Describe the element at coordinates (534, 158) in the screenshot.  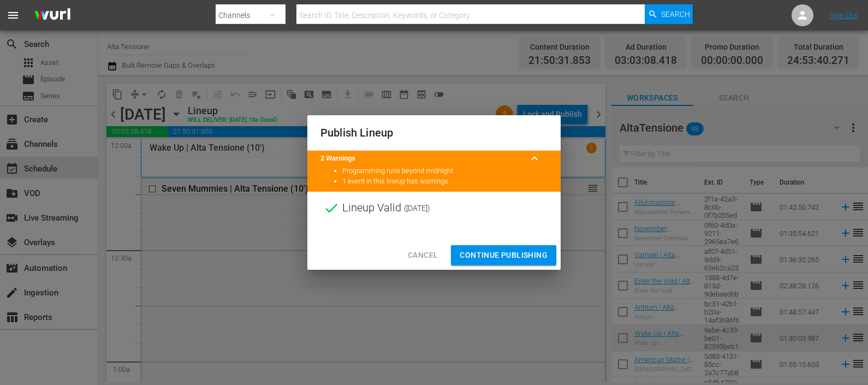
I see `span: keyboard_arrow_up` at that location.